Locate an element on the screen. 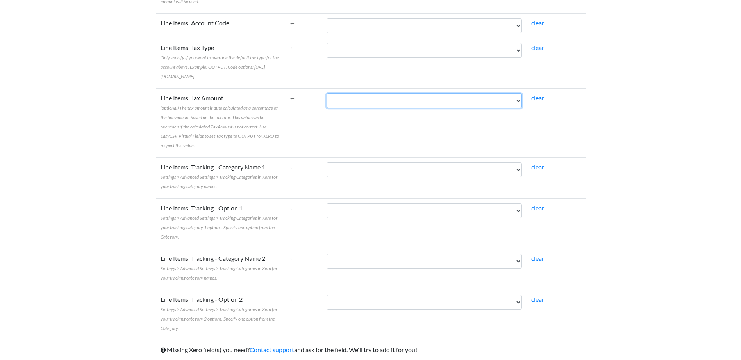  label: Line Items: Account Code is located at coordinates (195, 23).